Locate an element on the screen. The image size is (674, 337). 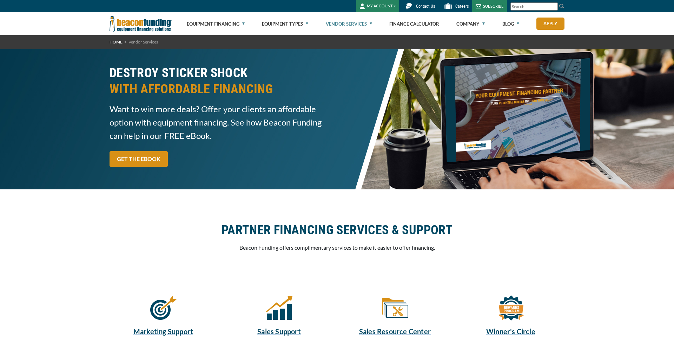
a: Clear search text is located at coordinates (553, 7).